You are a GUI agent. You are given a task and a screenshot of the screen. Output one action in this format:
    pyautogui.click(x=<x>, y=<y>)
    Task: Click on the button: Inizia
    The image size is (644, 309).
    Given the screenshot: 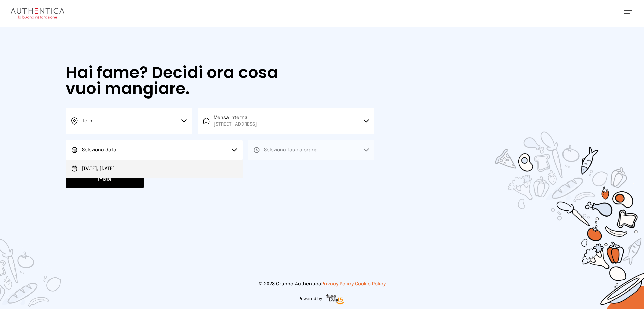 What is the action you would take?
    pyautogui.click(x=105, y=179)
    